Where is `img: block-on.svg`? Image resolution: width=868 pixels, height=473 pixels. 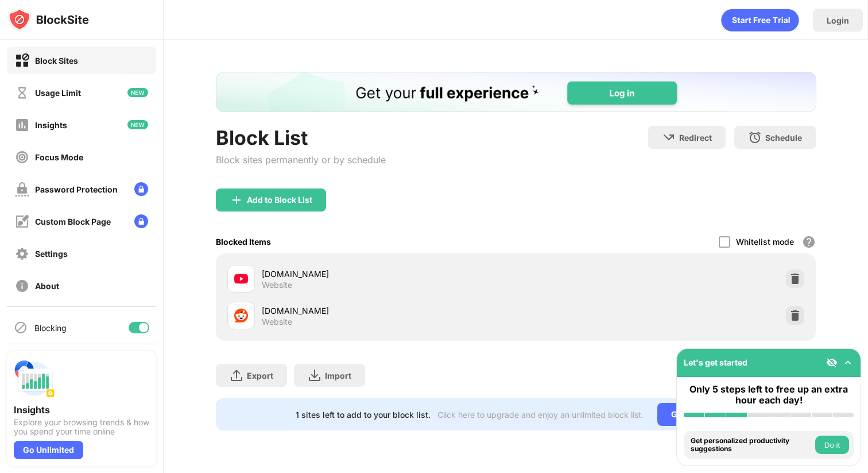 img: block-on.svg is located at coordinates (22, 60).